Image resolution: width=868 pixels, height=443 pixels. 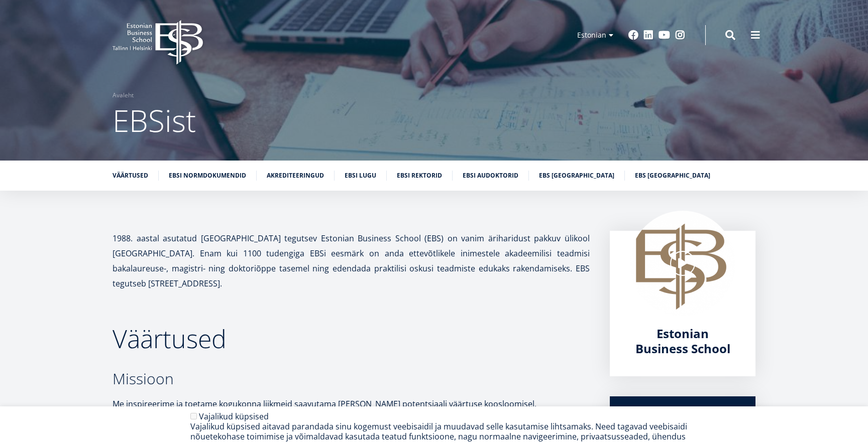 I want to click on a: Facebook, so click(x=634, y=35).